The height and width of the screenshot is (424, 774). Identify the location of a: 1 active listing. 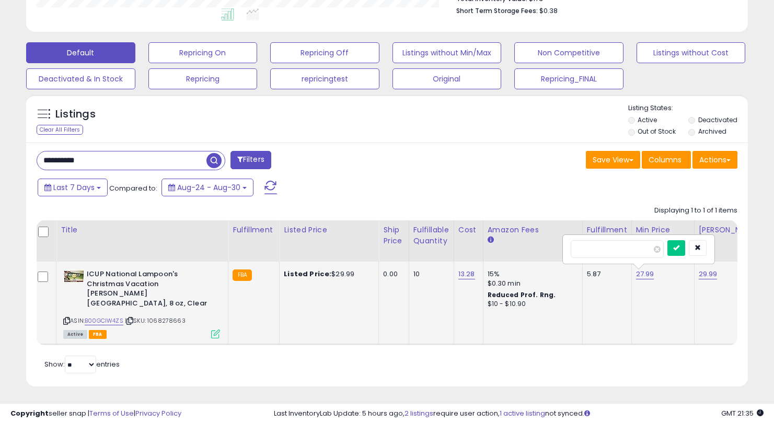
(522, 413).